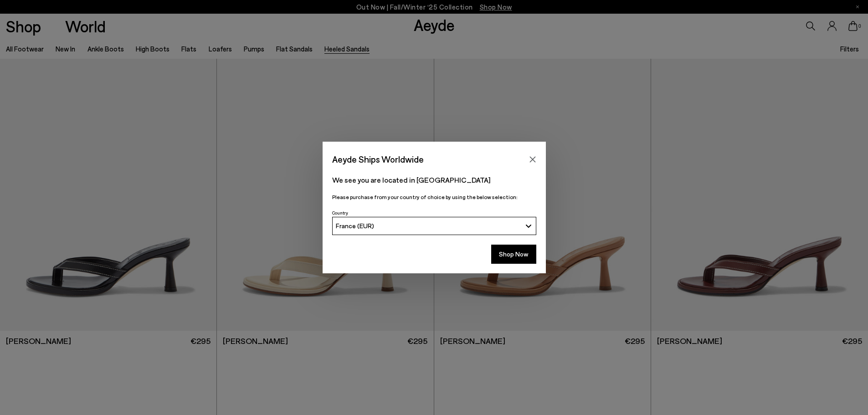  I want to click on button: Close, so click(533, 159).